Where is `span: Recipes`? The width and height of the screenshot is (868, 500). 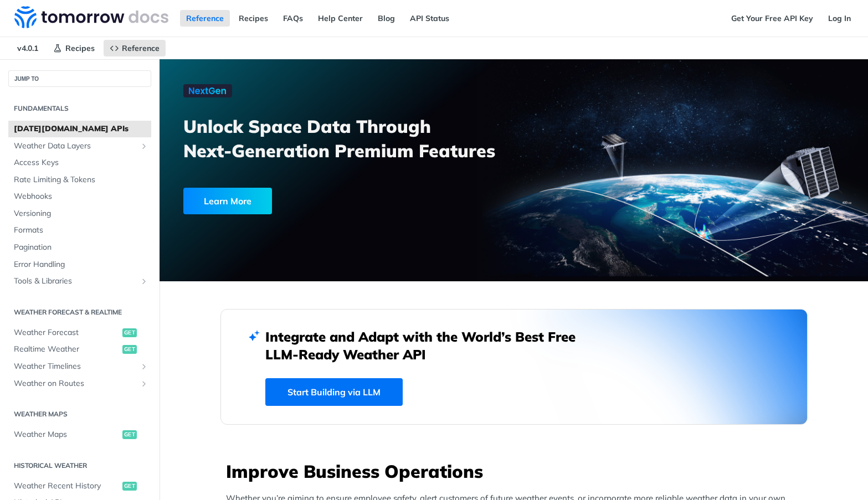 span: Recipes is located at coordinates (80, 48).